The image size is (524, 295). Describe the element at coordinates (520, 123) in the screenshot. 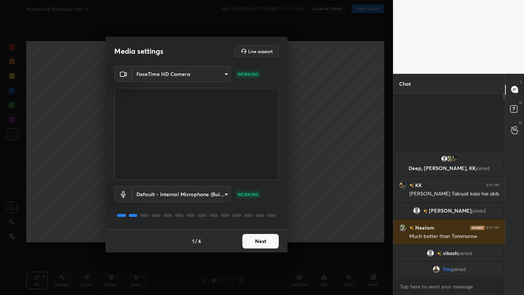

I see `p: G` at that location.